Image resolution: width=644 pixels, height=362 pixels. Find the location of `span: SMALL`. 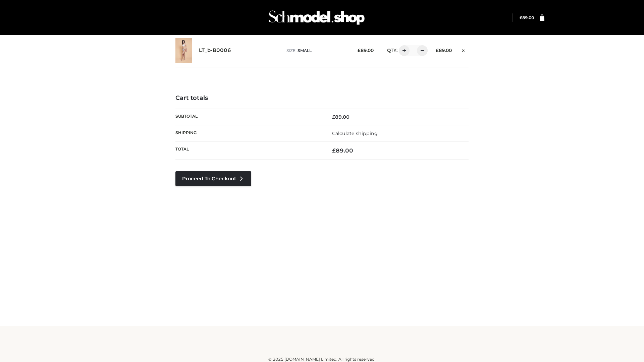

span: SMALL is located at coordinates (305, 50).